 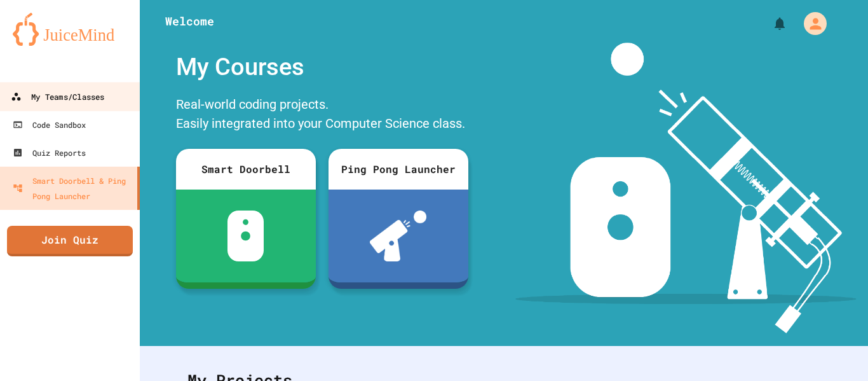 What do you see at coordinates (323, 115) in the screenshot?
I see `div: Real-world coding projects. Easily integrated into your Computer Science class.` at bounding box center [323, 115].